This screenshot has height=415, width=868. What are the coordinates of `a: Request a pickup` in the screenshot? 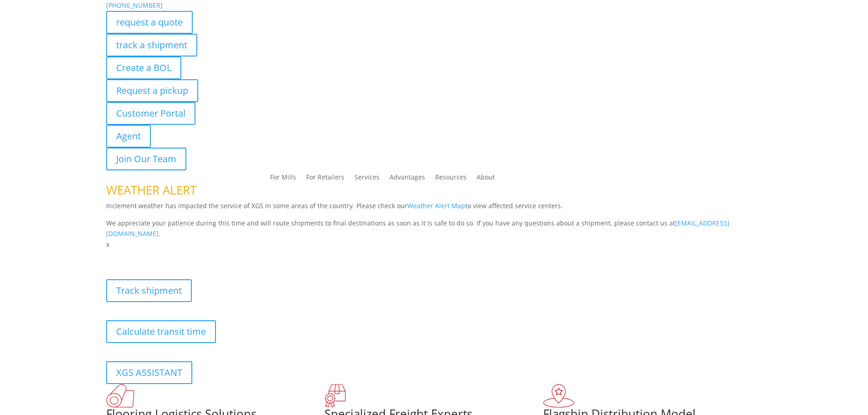 It's located at (152, 91).